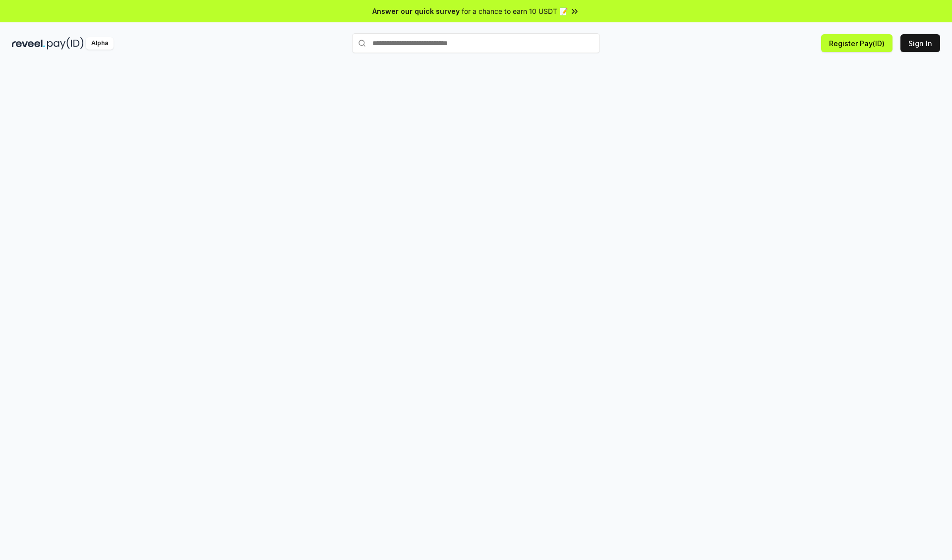 The width and height of the screenshot is (952, 560). What do you see at coordinates (416, 11) in the screenshot?
I see `span: Answer our quick survey` at bounding box center [416, 11].